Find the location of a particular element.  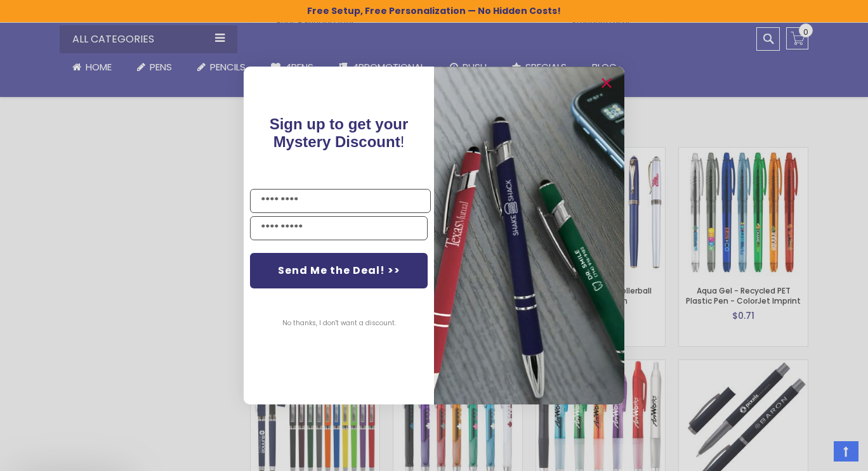

button: Close dialog is located at coordinates (606, 83).